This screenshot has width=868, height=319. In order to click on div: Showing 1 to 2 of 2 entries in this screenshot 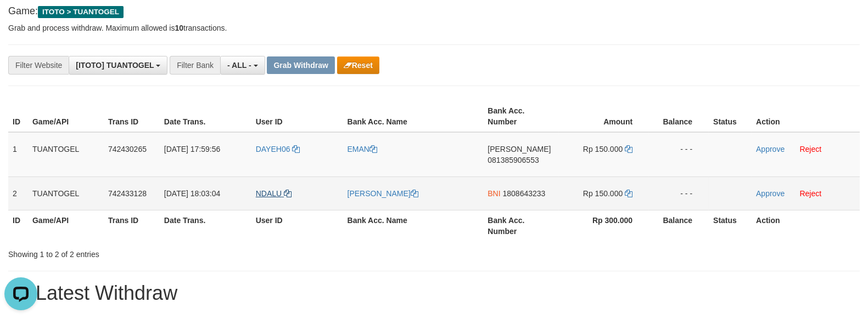, I will do `click(181, 252)`.